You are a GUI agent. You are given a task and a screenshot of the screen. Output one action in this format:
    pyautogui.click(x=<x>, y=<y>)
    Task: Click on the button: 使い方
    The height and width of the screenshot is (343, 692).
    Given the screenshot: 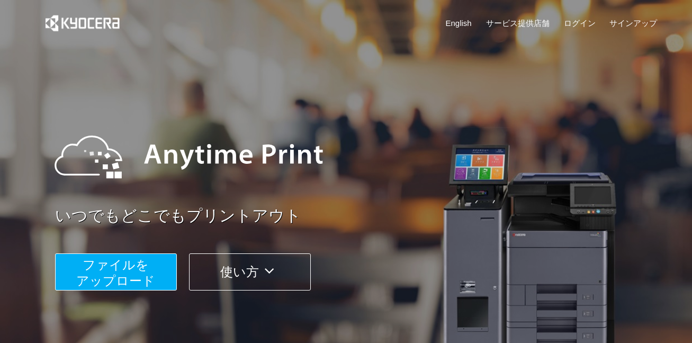 What is the action you would take?
    pyautogui.click(x=250, y=272)
    